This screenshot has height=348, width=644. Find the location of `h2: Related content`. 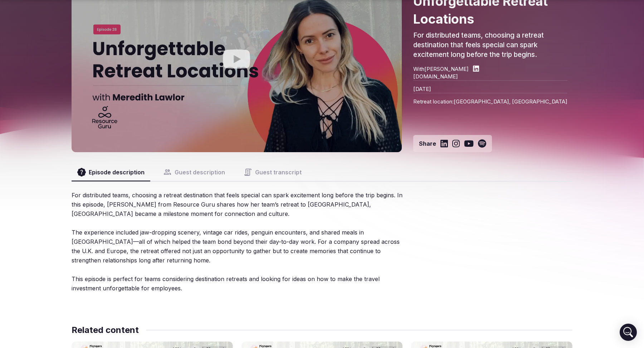

h2: Related content is located at coordinates (105, 330).